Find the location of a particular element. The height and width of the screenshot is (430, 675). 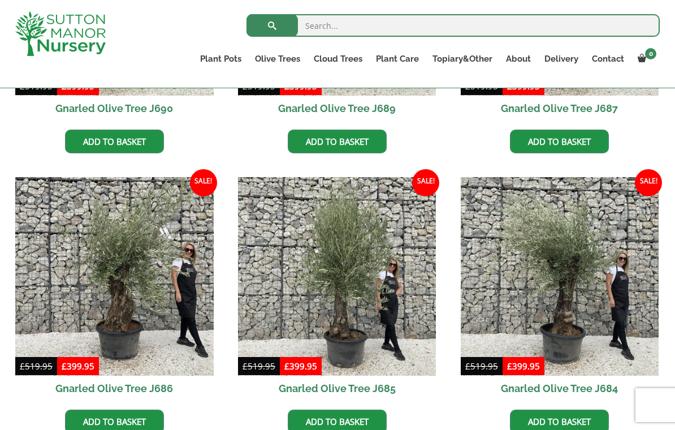

h2: Gnarled Olive Tree J684 is located at coordinates (560, 388).